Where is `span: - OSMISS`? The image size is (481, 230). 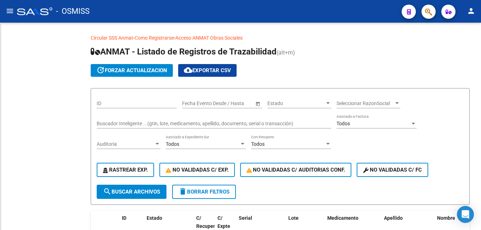 span: - OSMISS is located at coordinates (73, 11).